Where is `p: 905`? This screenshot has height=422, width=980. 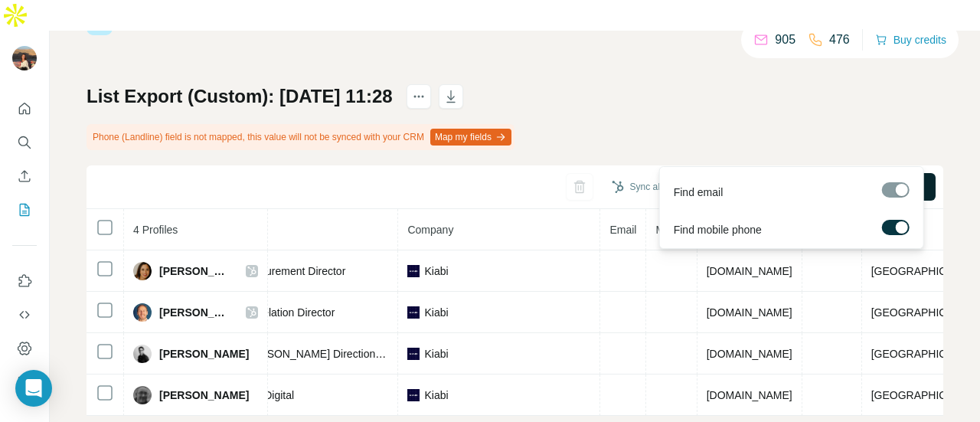 p: 905 is located at coordinates (785, 40).